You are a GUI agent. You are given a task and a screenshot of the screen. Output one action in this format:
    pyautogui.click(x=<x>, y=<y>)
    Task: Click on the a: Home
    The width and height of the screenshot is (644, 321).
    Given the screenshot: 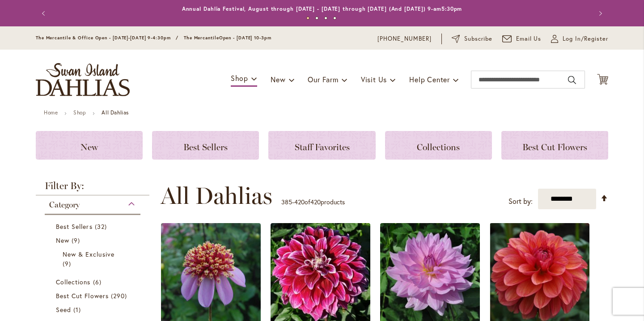 What is the action you would take?
    pyautogui.click(x=50, y=112)
    